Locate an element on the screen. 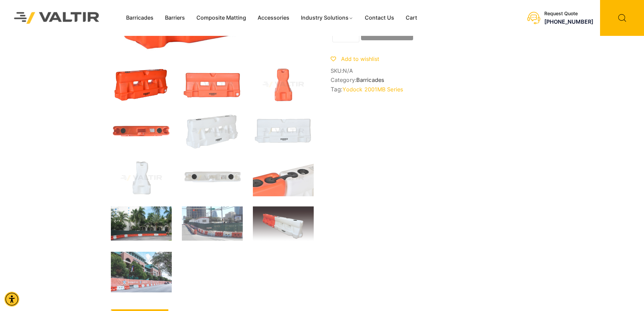 The height and width of the screenshot is (311, 644). span: Tag: is located at coordinates (432, 89).